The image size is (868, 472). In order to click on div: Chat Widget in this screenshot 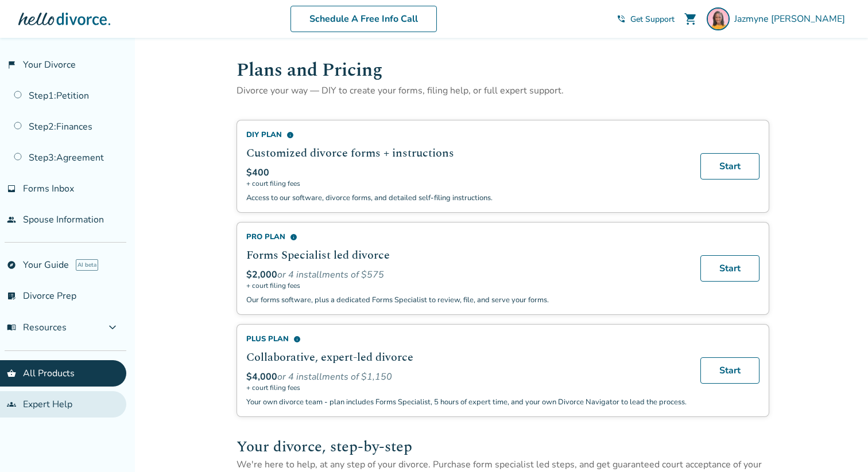, I will do `click(839, 445)`.